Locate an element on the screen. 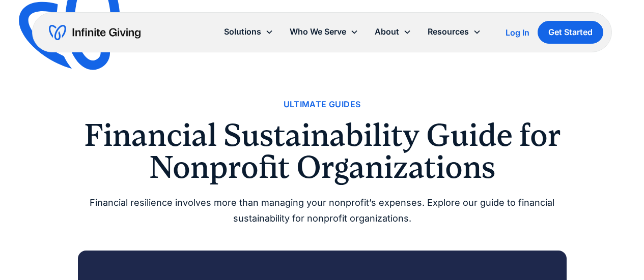  a: Log In is located at coordinates (518, 33).